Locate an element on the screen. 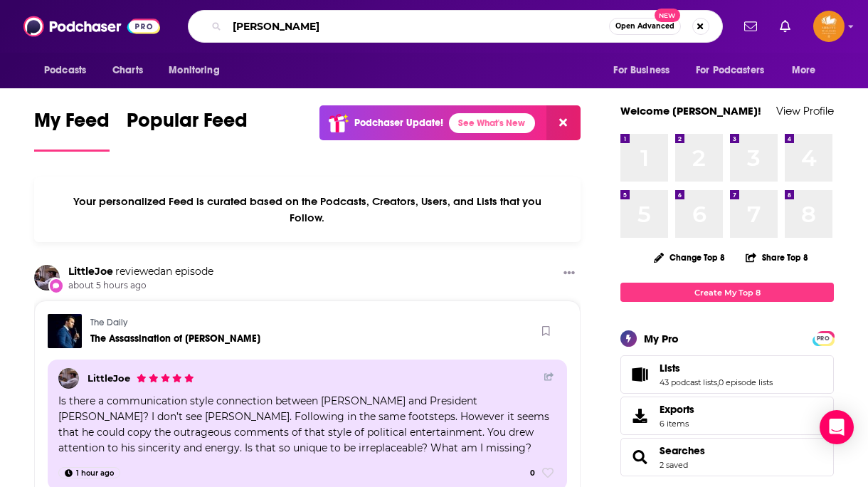 The image size is (868, 487). a: My Feed is located at coordinates (72, 129).